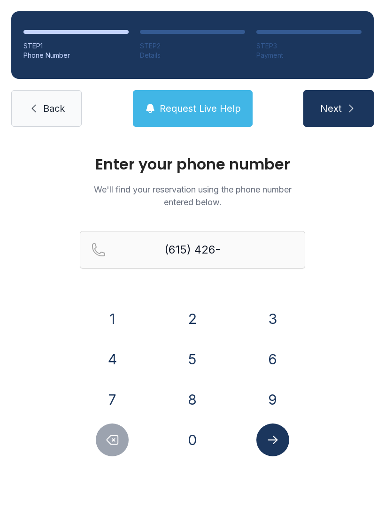 The image size is (385, 531). What do you see at coordinates (309, 55) in the screenshot?
I see `div: Payment` at bounding box center [309, 55].